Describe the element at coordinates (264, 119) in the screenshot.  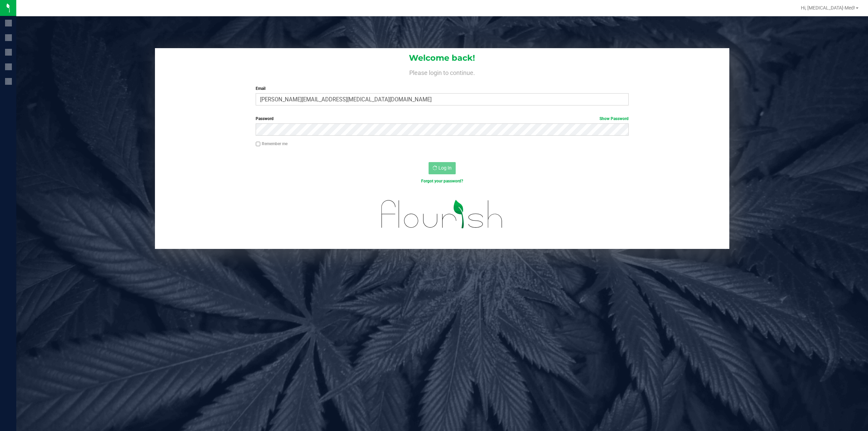
I see `span: Password` at that location.